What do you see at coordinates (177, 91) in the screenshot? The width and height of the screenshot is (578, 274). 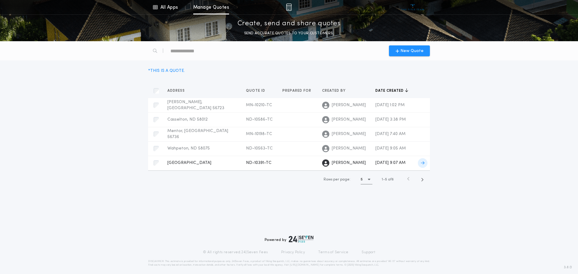 I see `span: Address` at bounding box center [177, 91].